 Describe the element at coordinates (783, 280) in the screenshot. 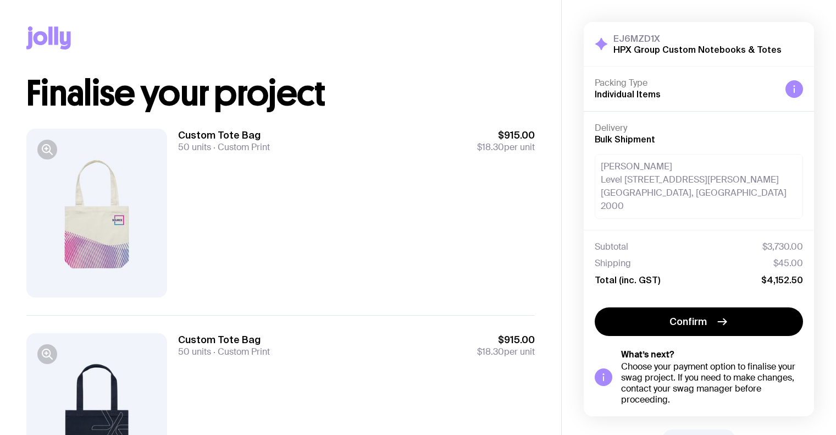

I see `span: $4,152.50` at that location.